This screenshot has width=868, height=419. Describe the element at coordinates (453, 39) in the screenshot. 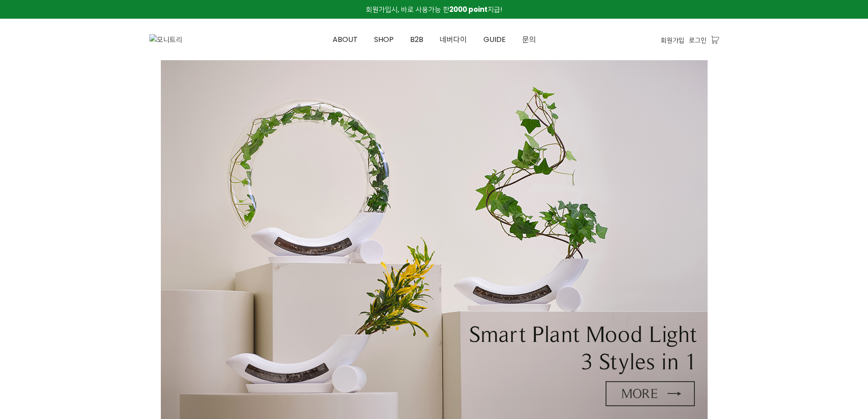

I see `span: 네버다이` at that location.